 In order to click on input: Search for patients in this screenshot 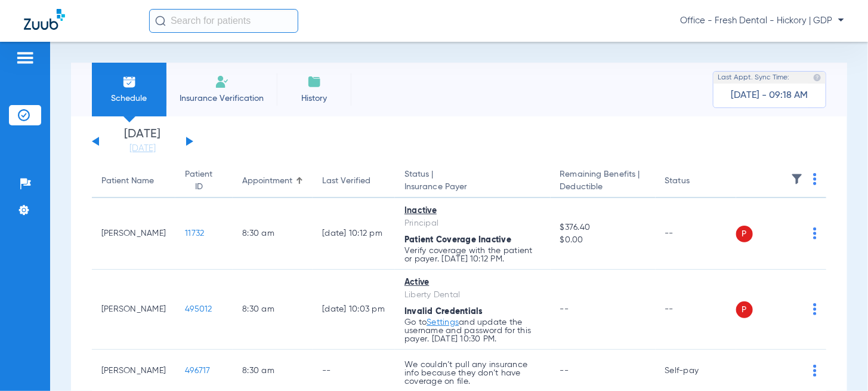, I will do `click(224, 21)`.